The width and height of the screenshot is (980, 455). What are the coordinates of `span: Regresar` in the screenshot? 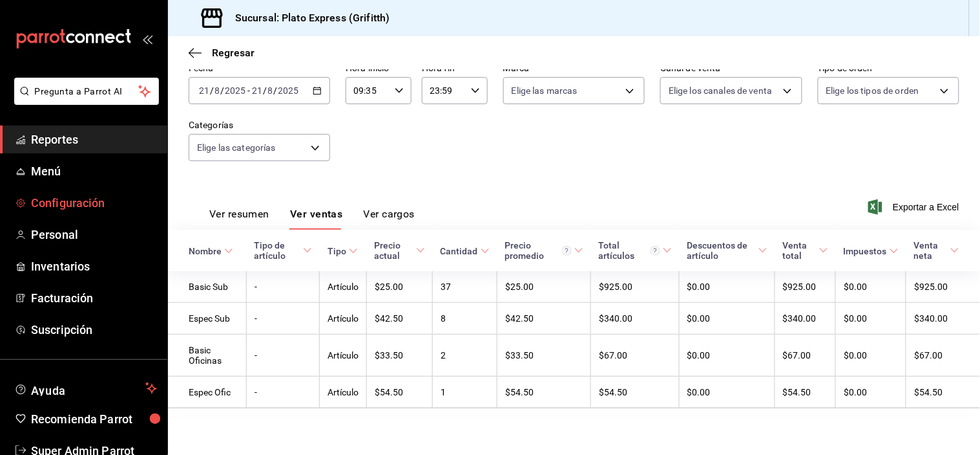 It's located at (233, 53).